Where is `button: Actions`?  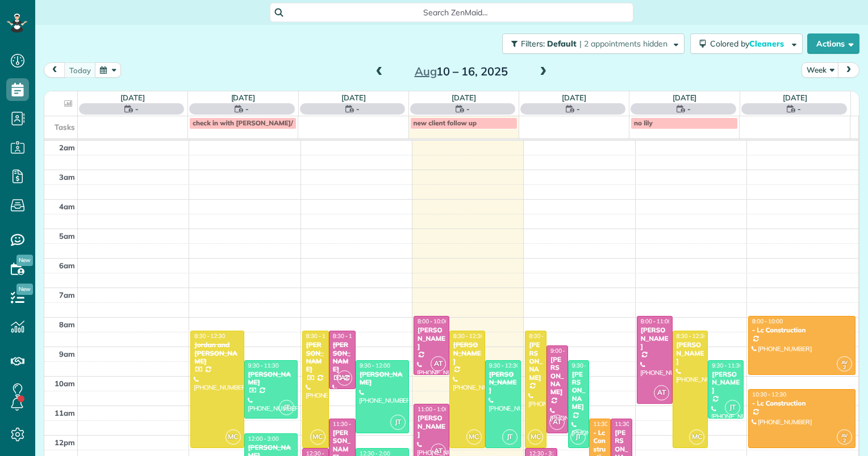 button: Actions is located at coordinates (834, 44).